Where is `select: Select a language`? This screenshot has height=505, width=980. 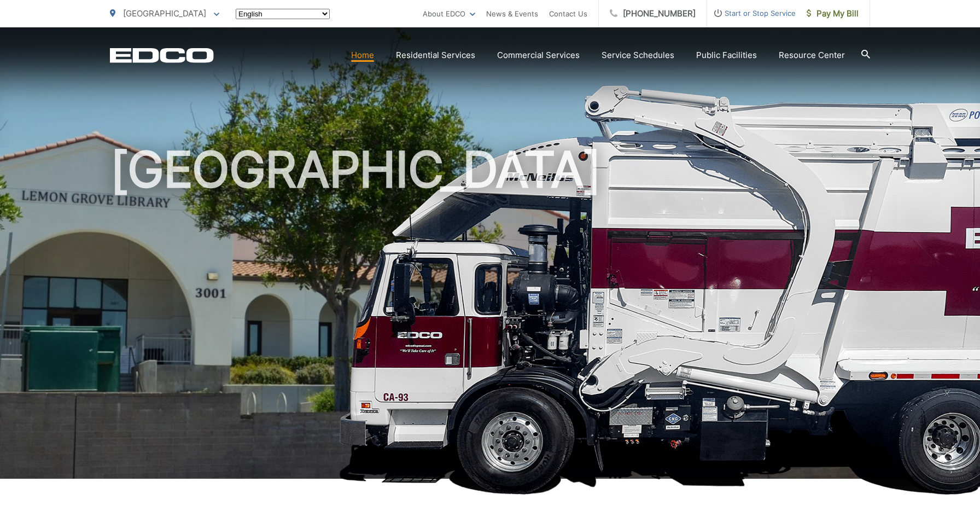 select: Select a language is located at coordinates (282, 14).